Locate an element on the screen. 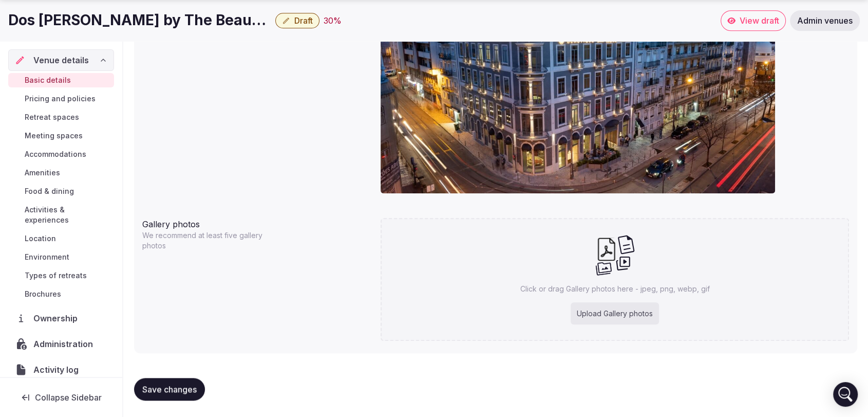  span: Administration is located at coordinates (65, 344).